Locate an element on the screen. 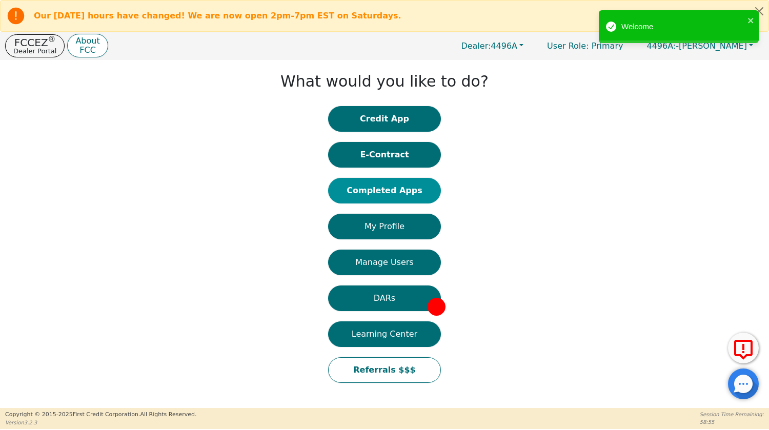 This screenshot has height=430, width=769. button: Close alert is located at coordinates (760, 11).